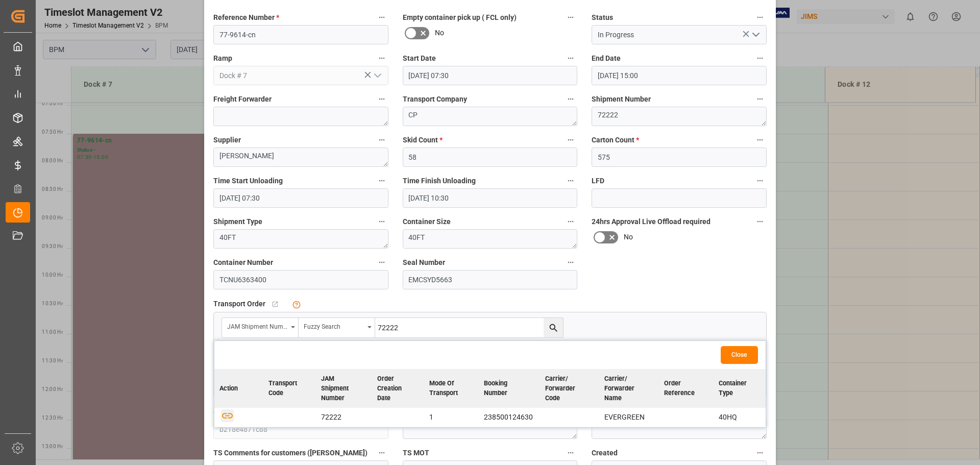  I want to click on button: Skid Count *, so click(571, 140).